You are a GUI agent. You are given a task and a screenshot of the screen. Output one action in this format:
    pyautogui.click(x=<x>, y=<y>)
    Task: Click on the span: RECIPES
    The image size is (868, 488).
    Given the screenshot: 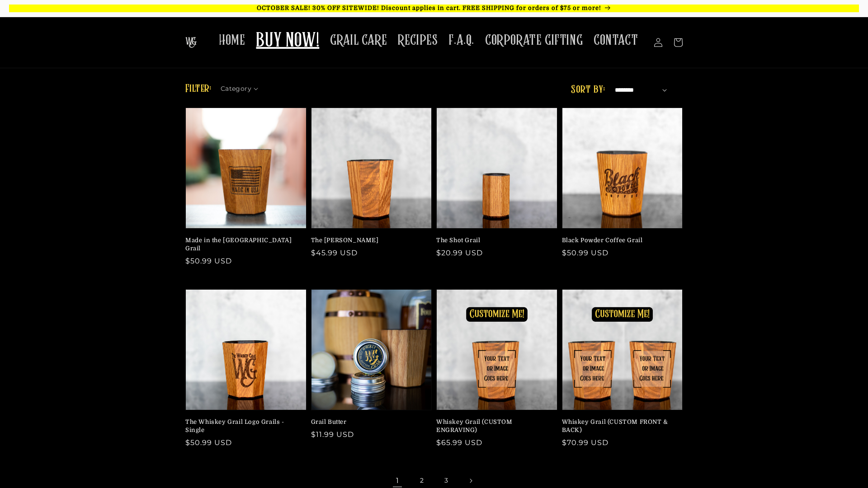 What is the action you would take?
    pyautogui.click(x=418, y=41)
    